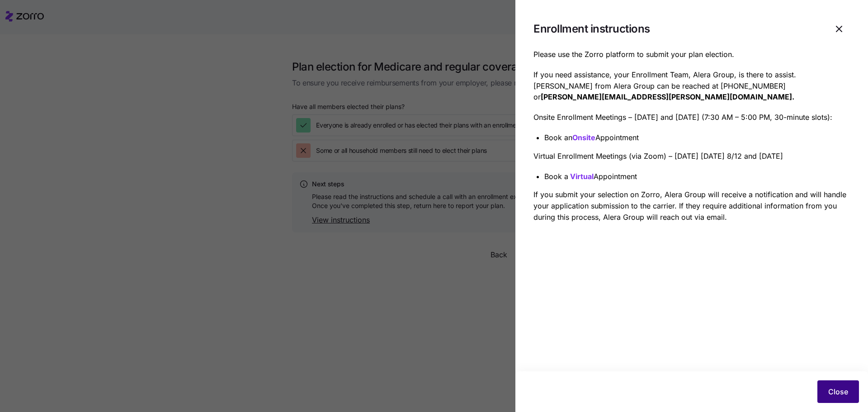 Image resolution: width=868 pixels, height=412 pixels. Describe the element at coordinates (584, 138) in the screenshot. I see `a: Onsite` at that location.